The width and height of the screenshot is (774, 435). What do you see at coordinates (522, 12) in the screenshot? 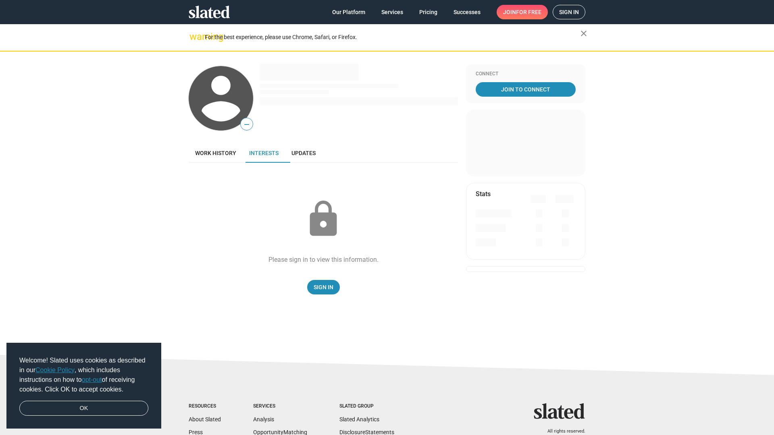
I see `span: Join` at bounding box center [522, 12].